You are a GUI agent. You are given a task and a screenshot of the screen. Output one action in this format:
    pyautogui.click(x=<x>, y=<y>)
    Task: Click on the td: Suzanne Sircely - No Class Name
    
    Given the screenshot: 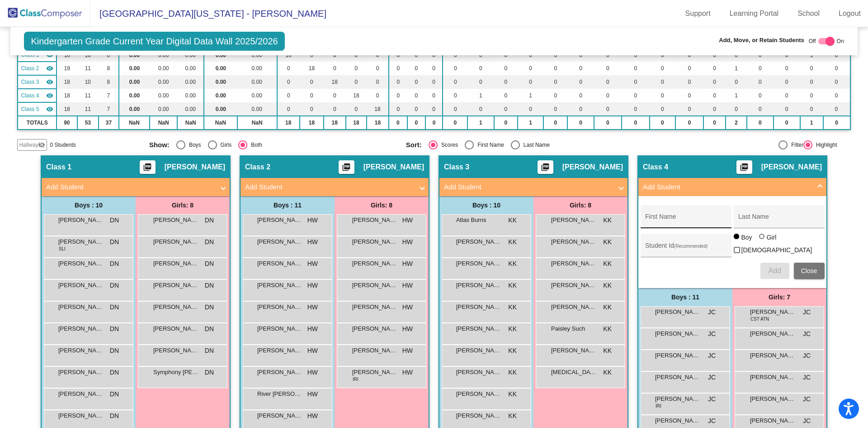 What is the action you would take?
    pyautogui.click(x=37, y=109)
    